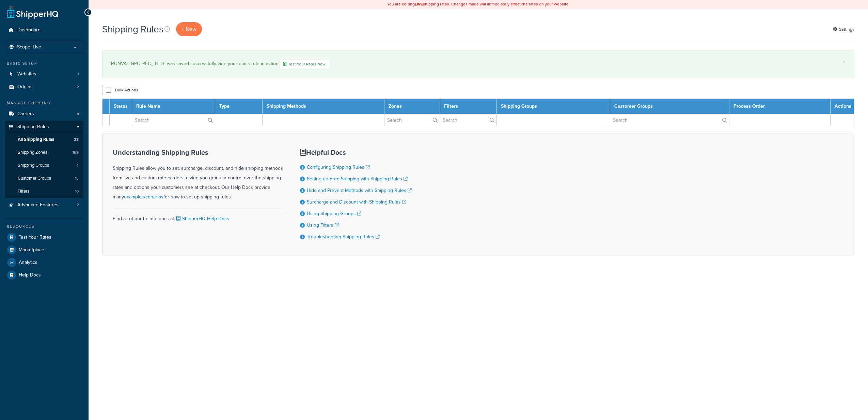 This screenshot has height=420, width=868. I want to click on button: Bulk Actions, so click(122, 90).